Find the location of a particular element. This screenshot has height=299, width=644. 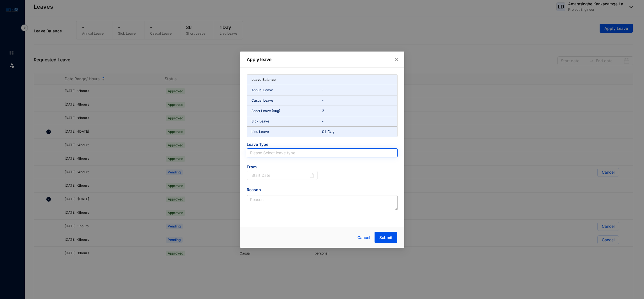

button: Close is located at coordinates (397, 59).